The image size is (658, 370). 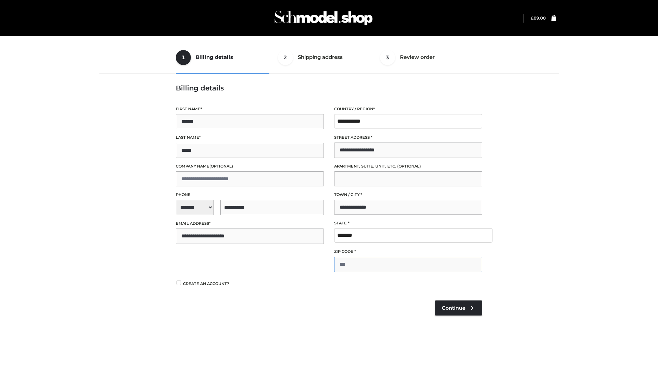 I want to click on label: State, so click(x=408, y=223).